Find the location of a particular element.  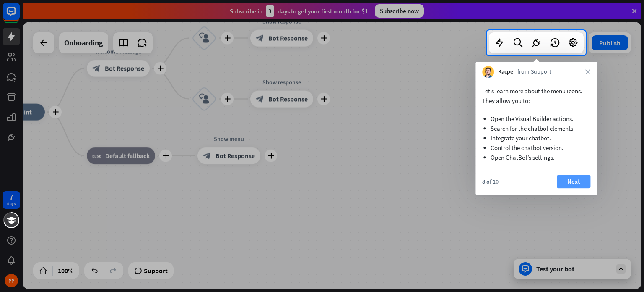

li: Integrate your chatbot. is located at coordinates (536, 138).